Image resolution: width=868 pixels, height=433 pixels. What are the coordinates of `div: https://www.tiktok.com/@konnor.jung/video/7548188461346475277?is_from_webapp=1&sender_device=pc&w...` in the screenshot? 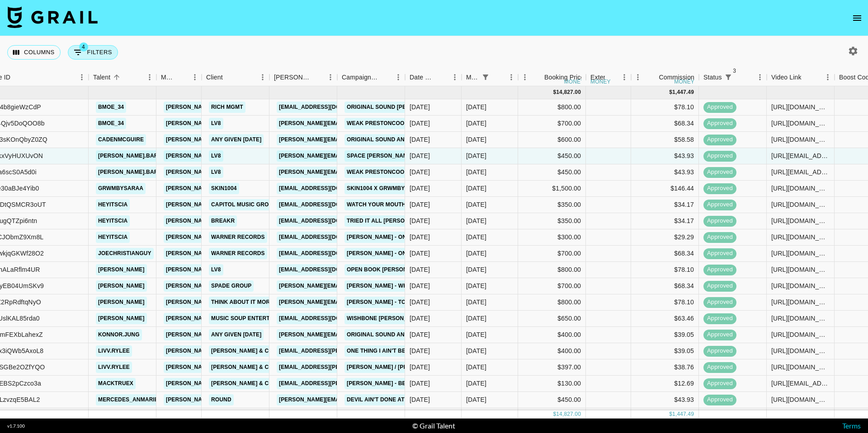 It's located at (800, 335).